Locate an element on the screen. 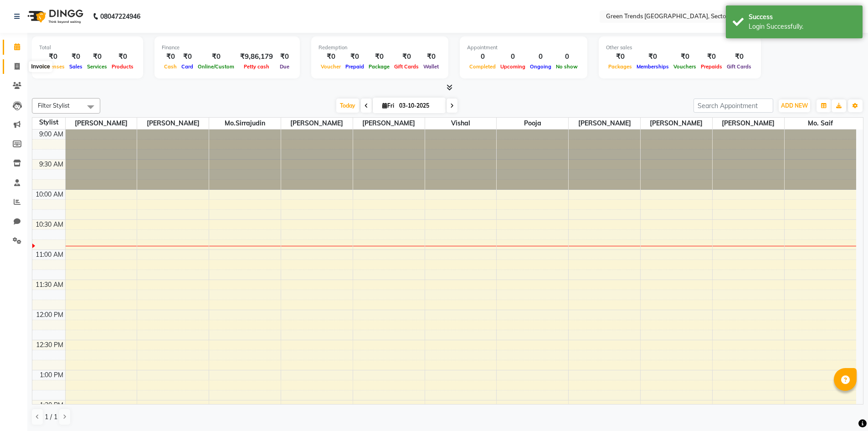 This screenshot has width=868, height=431. span: Today is located at coordinates (348, 105).